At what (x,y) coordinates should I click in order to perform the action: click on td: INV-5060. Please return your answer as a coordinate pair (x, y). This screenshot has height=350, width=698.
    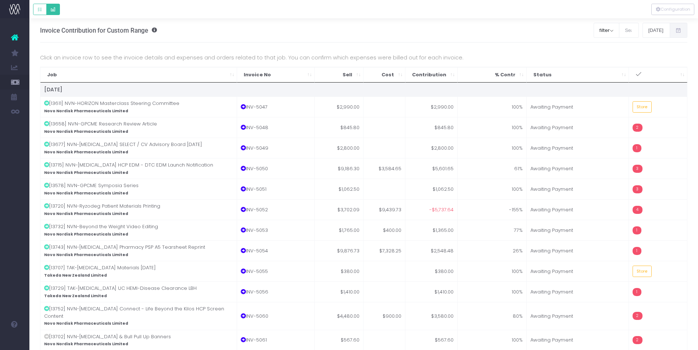
    Looking at the image, I should click on (276, 316).